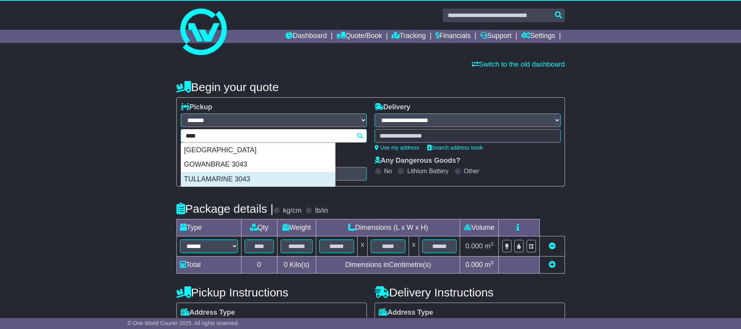 The image size is (741, 329). I want to click on td: 0, so click(259, 265).